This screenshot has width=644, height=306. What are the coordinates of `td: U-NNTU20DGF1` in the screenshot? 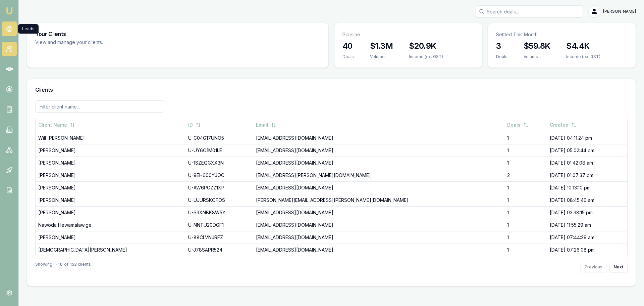 It's located at (219, 225).